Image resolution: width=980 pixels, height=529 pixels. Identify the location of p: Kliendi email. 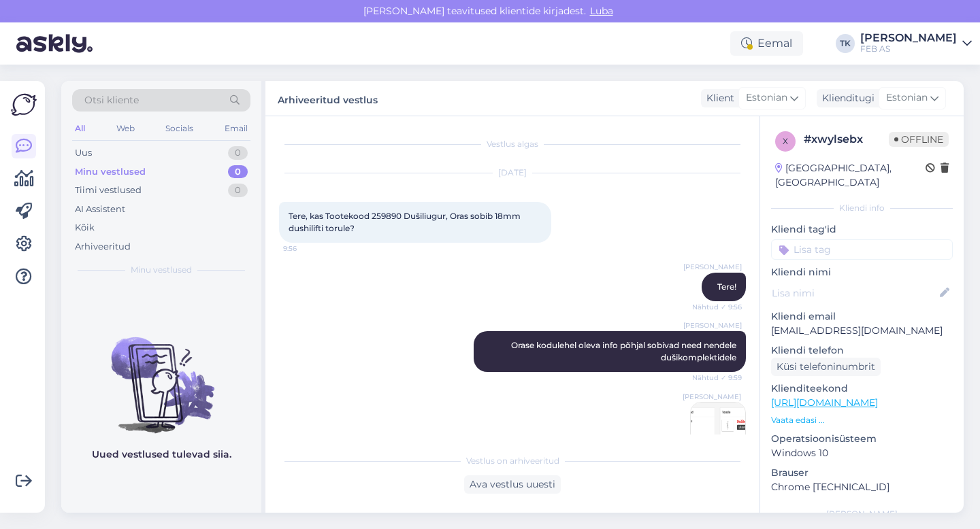
(862, 316).